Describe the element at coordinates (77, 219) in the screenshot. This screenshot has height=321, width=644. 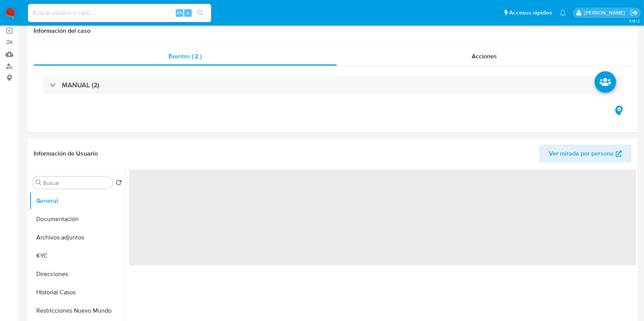
I see `button: Documentación` at that location.